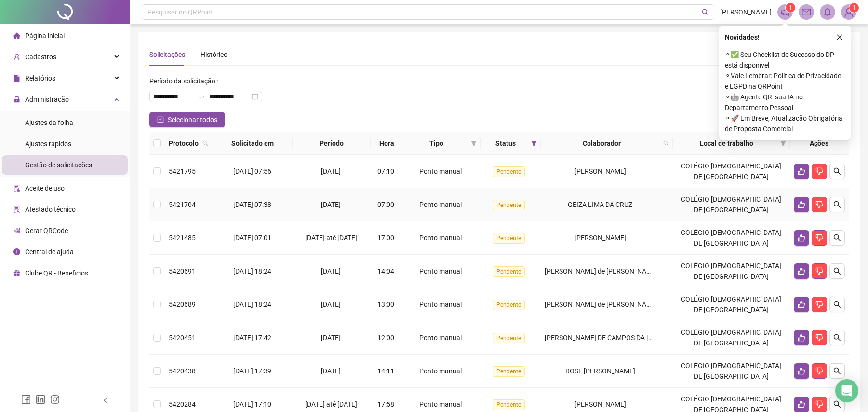 This screenshot has height=412, width=868. What do you see at coordinates (45, 36) in the screenshot?
I see `span: Página inicial` at bounding box center [45, 36].